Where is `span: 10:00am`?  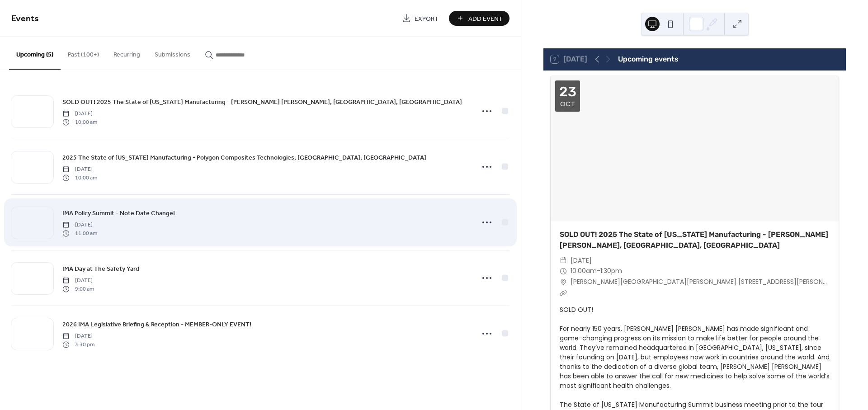 span: 10:00am is located at coordinates (584, 271).